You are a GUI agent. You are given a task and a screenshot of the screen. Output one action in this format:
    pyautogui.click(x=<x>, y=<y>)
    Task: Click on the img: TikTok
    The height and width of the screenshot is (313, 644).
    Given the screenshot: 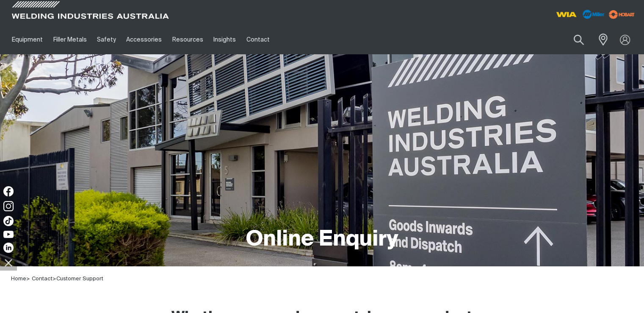 What is the action you would take?
    pyautogui.click(x=9, y=221)
    